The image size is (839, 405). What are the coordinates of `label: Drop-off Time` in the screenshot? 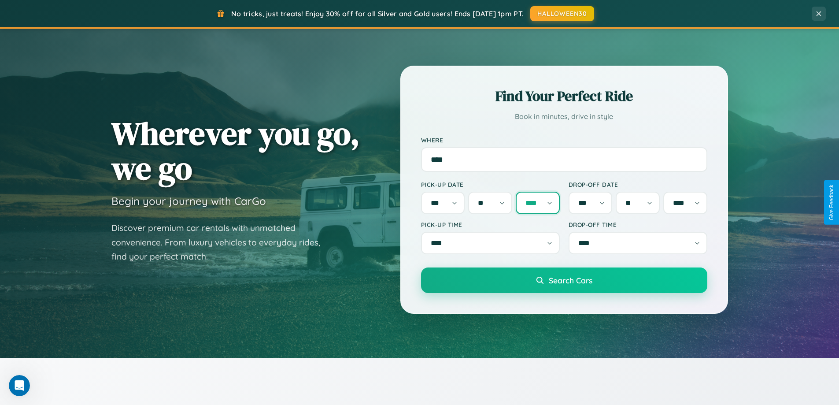 It's located at (638, 224).